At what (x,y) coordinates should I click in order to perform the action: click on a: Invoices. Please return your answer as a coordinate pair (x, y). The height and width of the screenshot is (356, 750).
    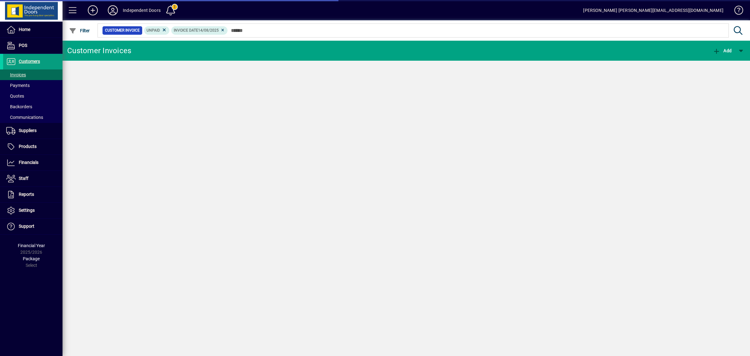
    Looking at the image, I should click on (33, 75).